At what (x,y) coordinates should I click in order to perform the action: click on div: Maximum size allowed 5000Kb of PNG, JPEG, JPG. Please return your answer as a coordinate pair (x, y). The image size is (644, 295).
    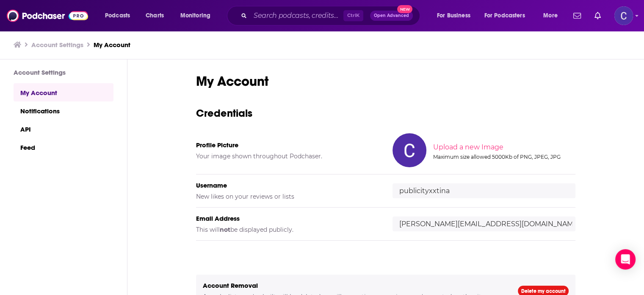
    Looking at the image, I should click on (503, 157).